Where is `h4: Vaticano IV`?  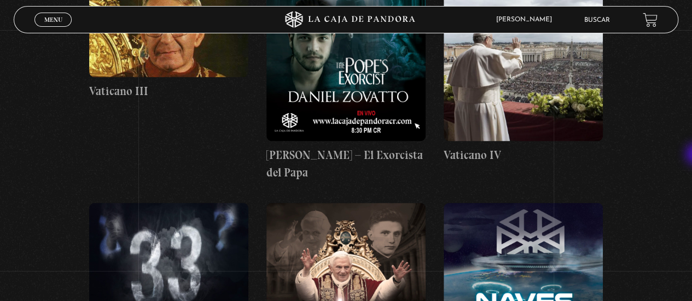 h4: Vaticano IV is located at coordinates (523, 155).